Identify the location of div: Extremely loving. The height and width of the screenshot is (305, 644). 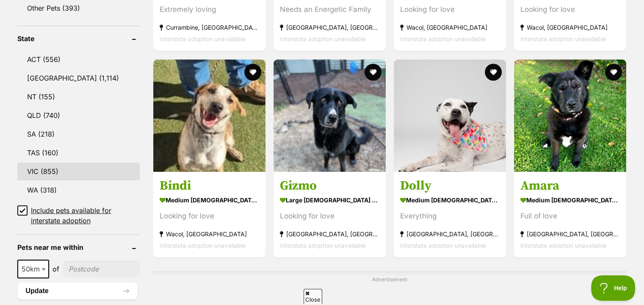
(209, 10).